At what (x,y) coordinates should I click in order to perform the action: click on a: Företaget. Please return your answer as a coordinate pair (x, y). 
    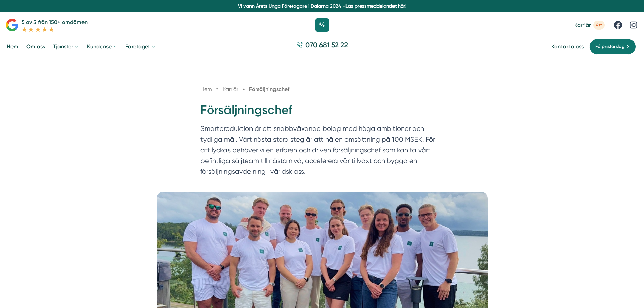
    Looking at the image, I should click on (141, 46).